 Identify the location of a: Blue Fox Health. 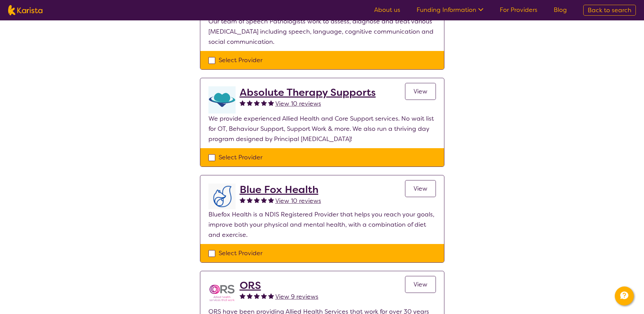
(280, 190).